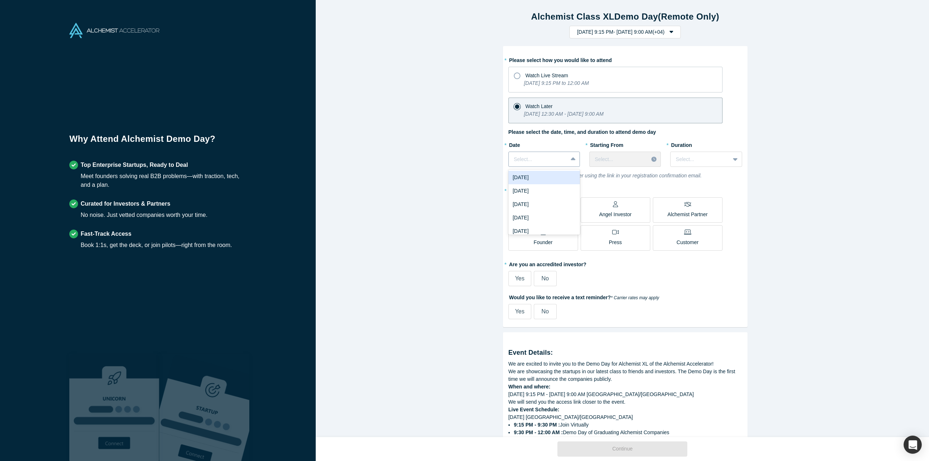 The width and height of the screenshot is (929, 461). I want to click on p: Founder, so click(543, 242).